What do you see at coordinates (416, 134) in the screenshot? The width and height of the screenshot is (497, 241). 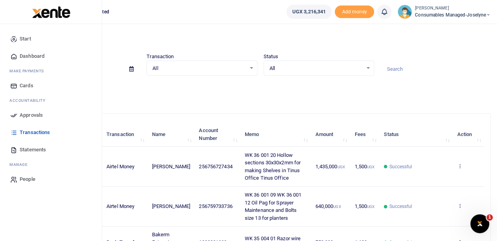 I see `th: Status: activate to sort column ascending` at bounding box center [416, 134].